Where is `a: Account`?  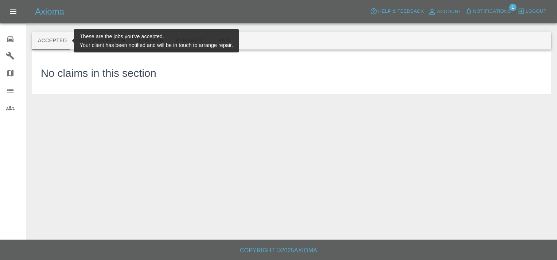
a: Account is located at coordinates (444, 12).